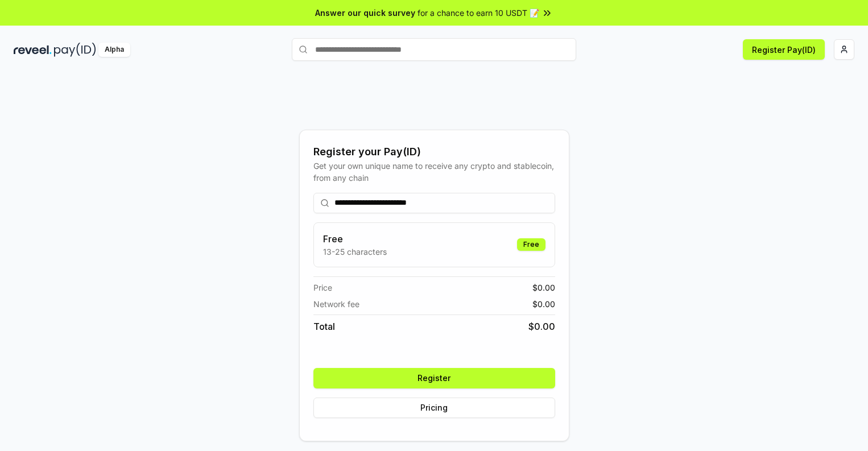 The image size is (868, 451). I want to click on button: Register, so click(434, 378).